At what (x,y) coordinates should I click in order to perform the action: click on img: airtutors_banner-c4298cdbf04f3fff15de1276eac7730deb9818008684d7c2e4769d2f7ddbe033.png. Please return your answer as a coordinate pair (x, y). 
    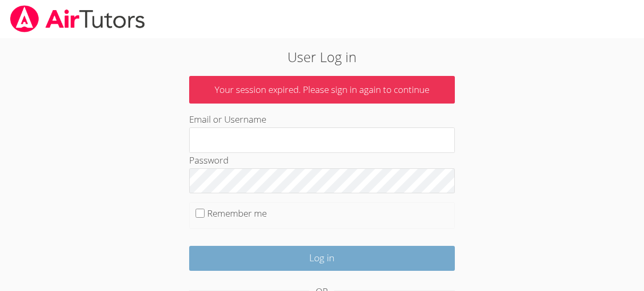
    Looking at the image, I should click on (78, 19).